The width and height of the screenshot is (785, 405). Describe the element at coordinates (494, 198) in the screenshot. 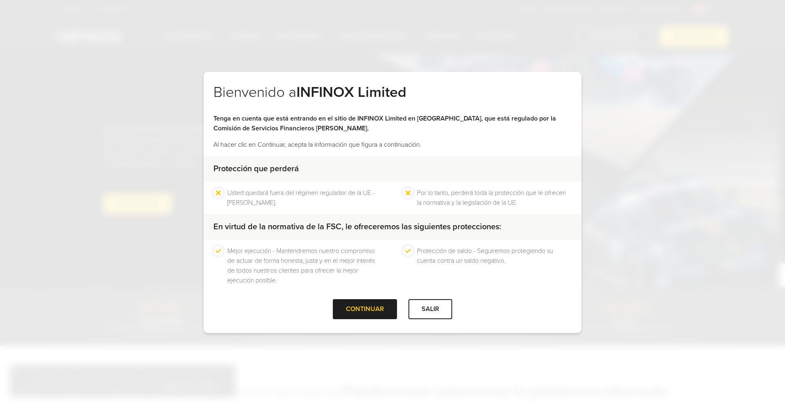

I see `li: Por lo tanto, perderá toda la protección que le ofrecen la normativa y la legislación de la UE.` at that location.